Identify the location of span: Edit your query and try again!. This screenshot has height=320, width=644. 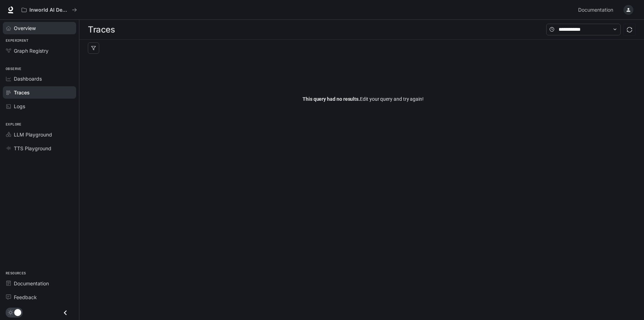
(363, 99).